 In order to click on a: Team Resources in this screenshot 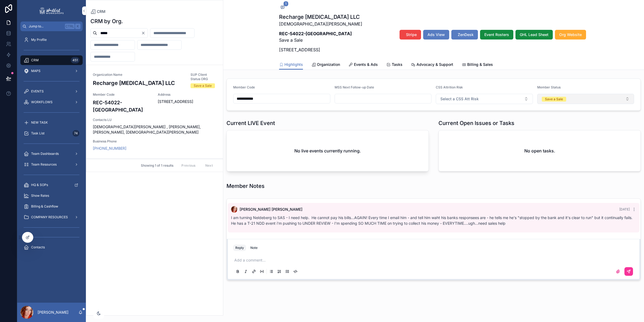, I will do `click(51, 164)`.